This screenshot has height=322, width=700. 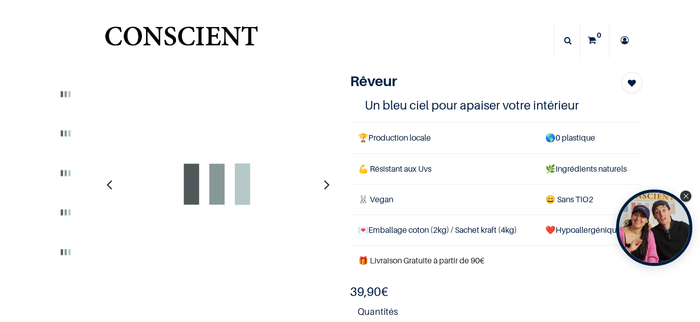 I want to click on div: Close Tolstoy widget, so click(x=686, y=196).